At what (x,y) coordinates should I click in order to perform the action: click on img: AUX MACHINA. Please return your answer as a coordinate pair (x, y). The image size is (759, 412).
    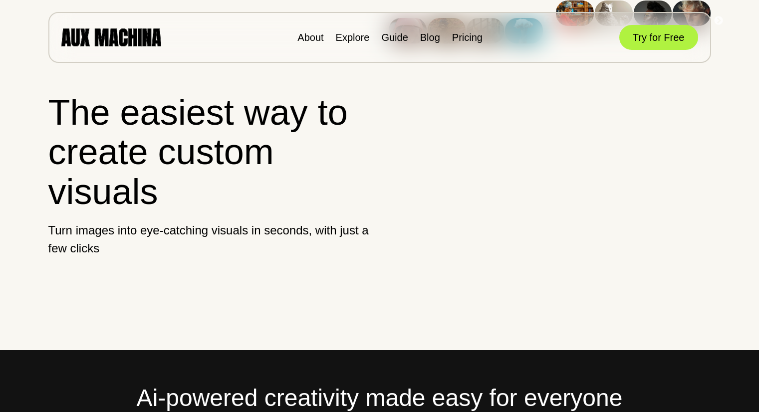
    Looking at the image, I should click on (111, 37).